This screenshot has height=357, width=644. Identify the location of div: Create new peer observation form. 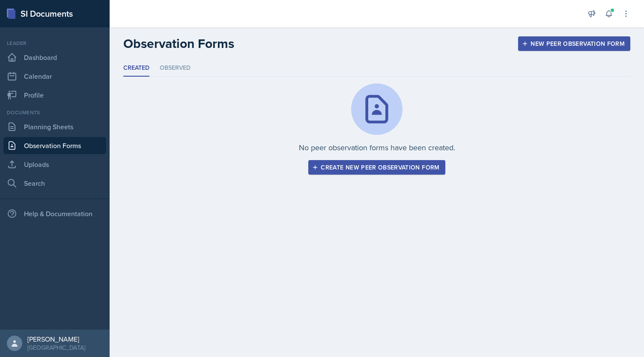
(376, 167).